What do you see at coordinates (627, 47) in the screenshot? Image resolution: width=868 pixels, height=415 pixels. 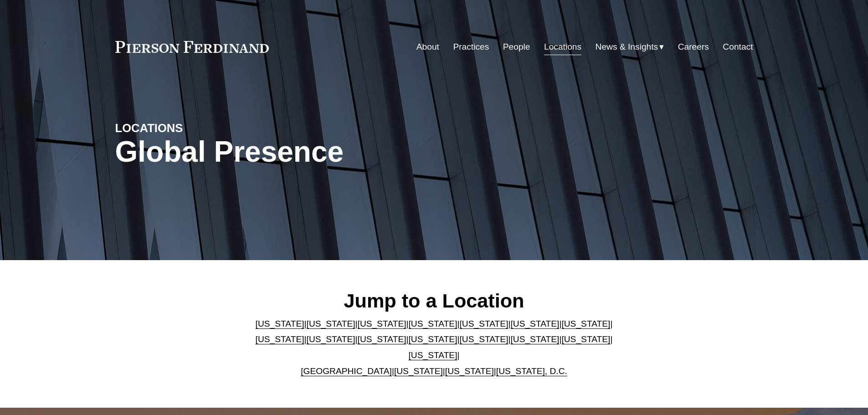 I see `span: News & Insights` at bounding box center [627, 47].